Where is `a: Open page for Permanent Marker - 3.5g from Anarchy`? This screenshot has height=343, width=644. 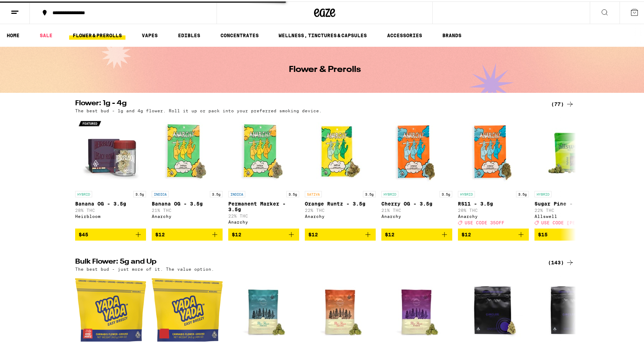
a: Open page for Permanent Marker - 3.5g from Anarchy is located at coordinates (263, 172).